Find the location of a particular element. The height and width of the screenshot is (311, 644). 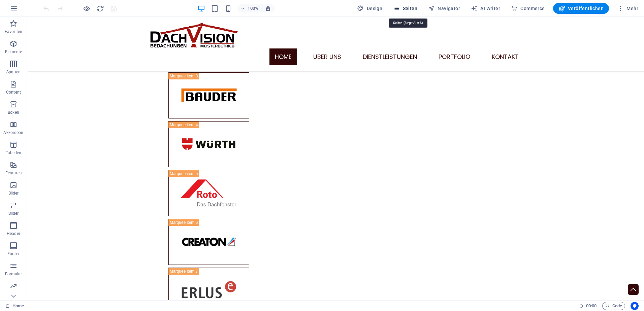

button: Seiten is located at coordinates (406, 8).